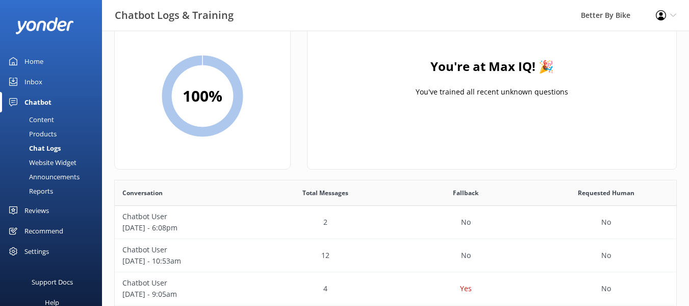  I want to click on h2: 100 %, so click(203, 96).